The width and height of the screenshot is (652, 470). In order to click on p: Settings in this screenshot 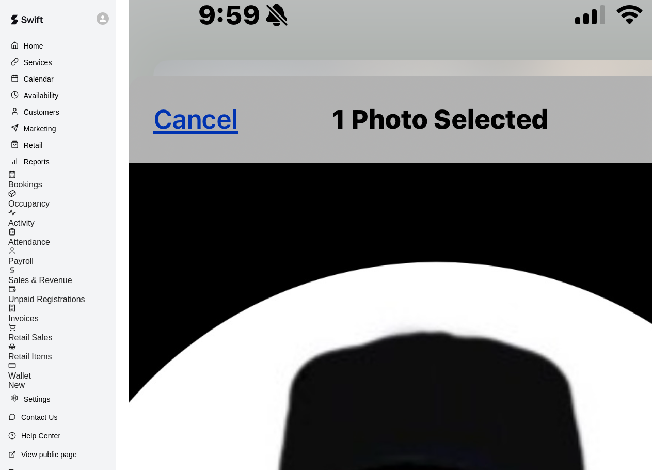, I will do `click(37, 399)`.